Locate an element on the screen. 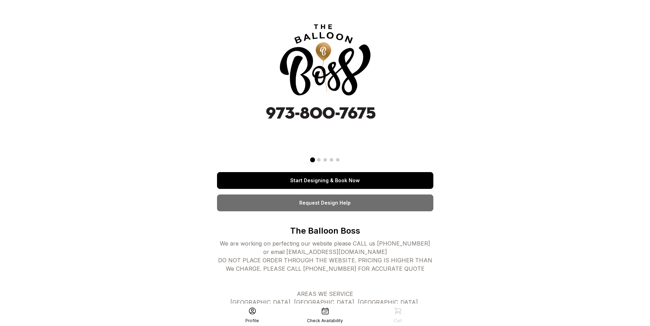 Image resolution: width=650 pixels, height=326 pixels. div: Cart is located at coordinates (398, 321).